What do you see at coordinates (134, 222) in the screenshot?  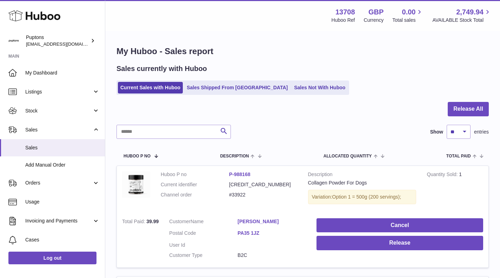 I see `strong: Total Paid` at bounding box center [134, 222].